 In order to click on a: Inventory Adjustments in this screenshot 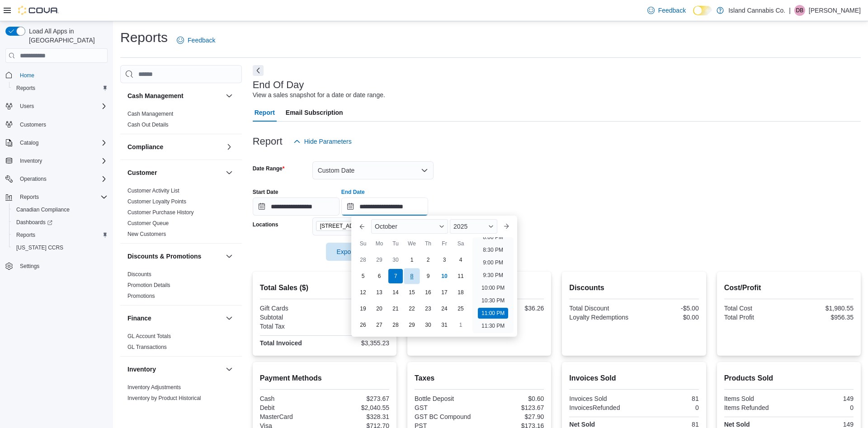, I will do `click(154, 388)`.